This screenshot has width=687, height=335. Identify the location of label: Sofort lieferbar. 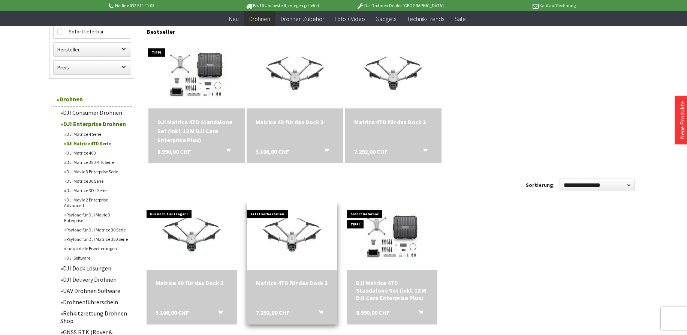
(92, 31).